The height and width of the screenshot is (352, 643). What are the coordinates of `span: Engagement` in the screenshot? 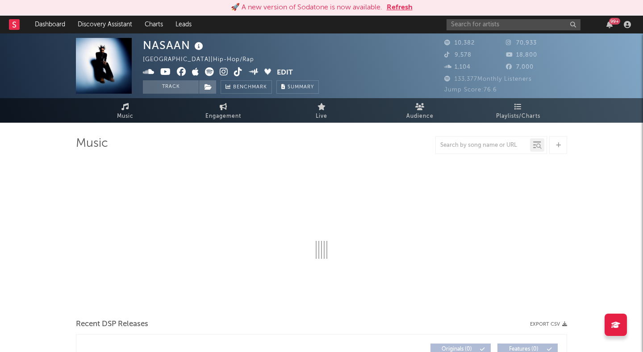 It's located at (223, 117).